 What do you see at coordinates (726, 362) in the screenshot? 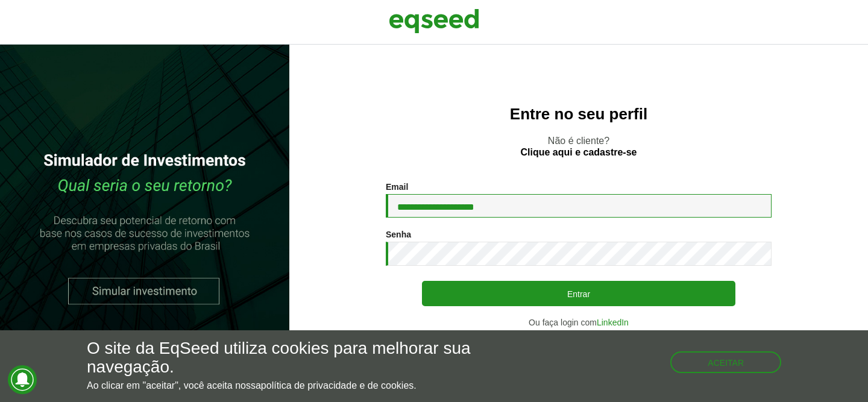
I see `button: Aceitar` at bounding box center [726, 362].